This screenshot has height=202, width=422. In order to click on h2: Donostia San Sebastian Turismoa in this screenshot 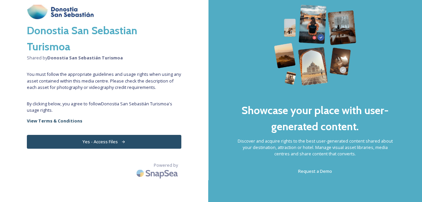, I will do `click(104, 39)`.